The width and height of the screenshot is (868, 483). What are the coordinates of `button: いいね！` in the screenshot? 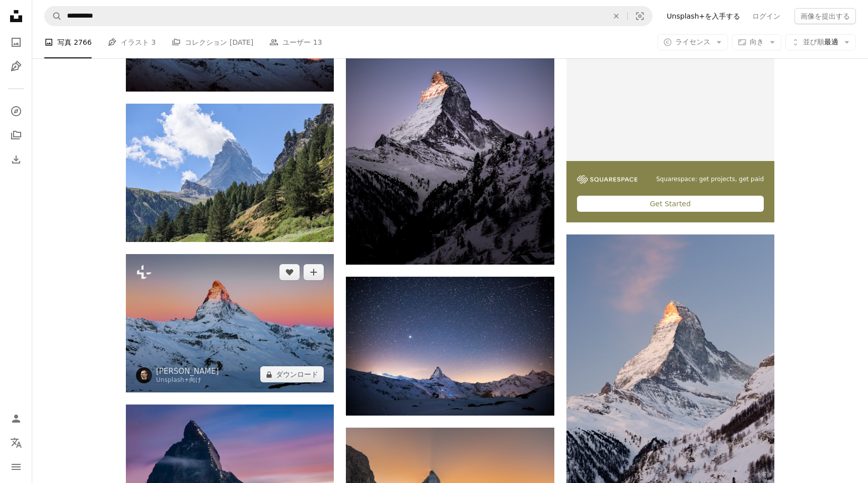 It's located at (290, 272).